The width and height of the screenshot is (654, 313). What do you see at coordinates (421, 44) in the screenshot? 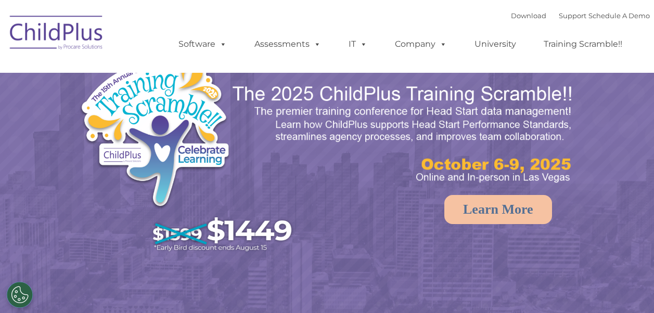
I see `a: Company` at bounding box center [421, 44].